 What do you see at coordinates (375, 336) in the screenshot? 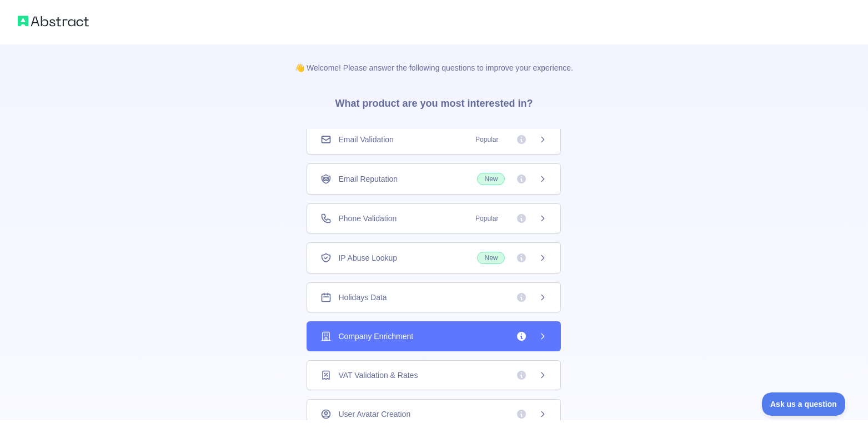
I see `span: Company Enrichment` at bounding box center [375, 336].